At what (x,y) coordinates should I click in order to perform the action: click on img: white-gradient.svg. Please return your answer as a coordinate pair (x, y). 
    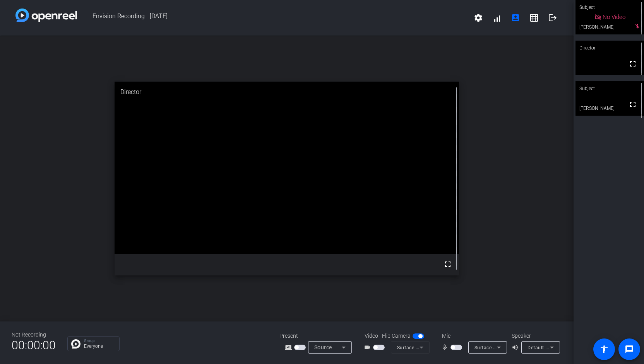
    Looking at the image, I should click on (46, 15).